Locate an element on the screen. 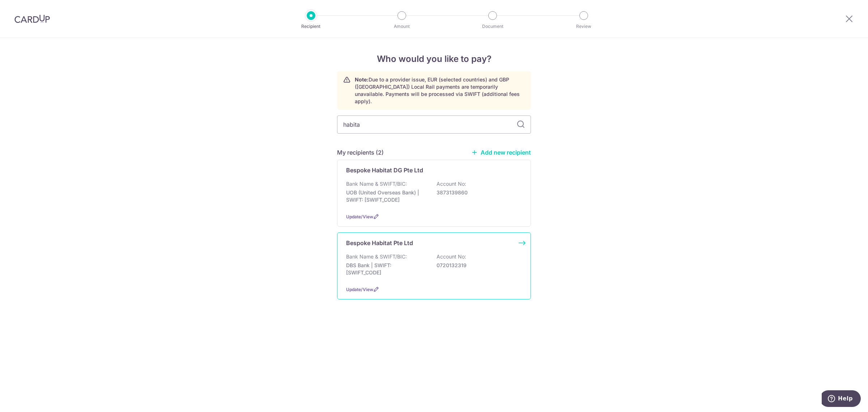 This screenshot has width=868, height=412. span: Help is located at coordinates (23, 8).